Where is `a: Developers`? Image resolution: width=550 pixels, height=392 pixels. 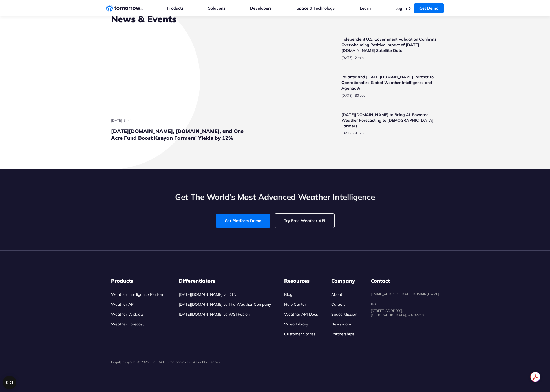 a: Developers is located at coordinates (261, 8).